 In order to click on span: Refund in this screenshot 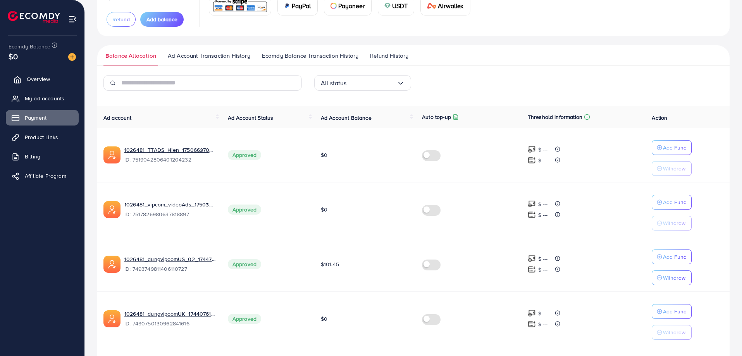, I will do `click(121, 19)`.